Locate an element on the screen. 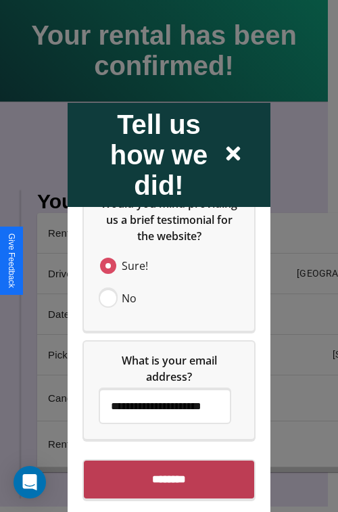 This screenshot has height=512, width=338. div: Give Feedback is located at coordinates (12, 261).